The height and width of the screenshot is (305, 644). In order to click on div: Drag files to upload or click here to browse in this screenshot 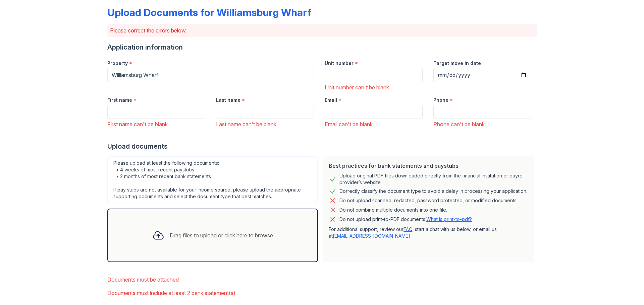, I will do `click(221, 235)`.